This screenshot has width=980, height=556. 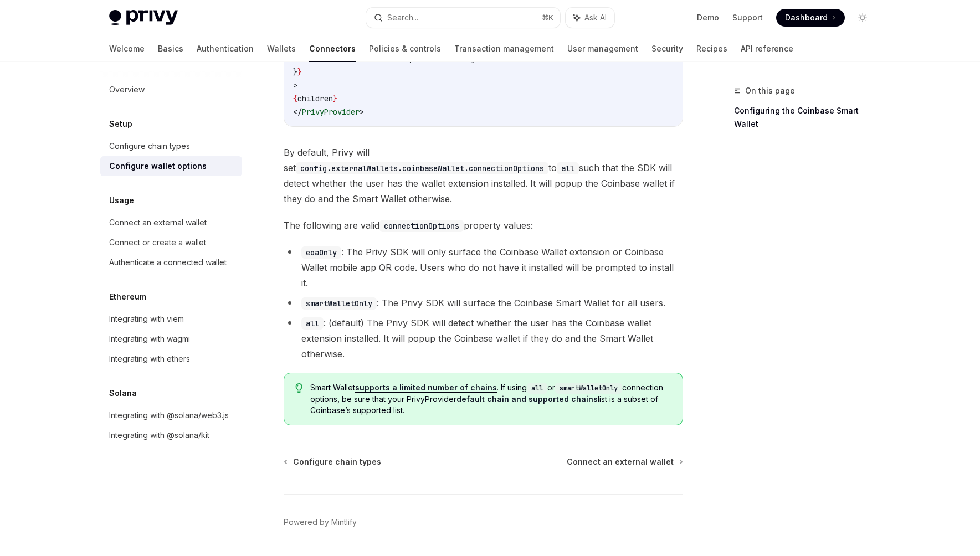 I want to click on a: Authenticate a connected wallet, so click(x=171, y=263).